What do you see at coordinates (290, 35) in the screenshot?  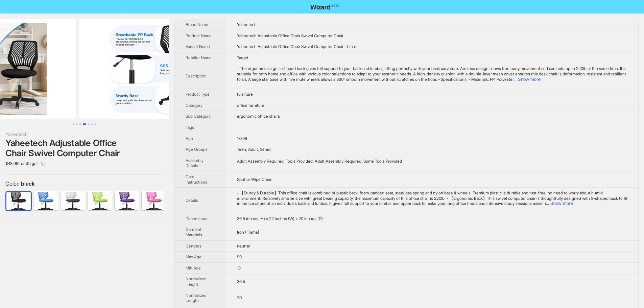 I see `span: Yaheetech Adjustable Office Chair Swivel Computer Chair` at bounding box center [290, 35].